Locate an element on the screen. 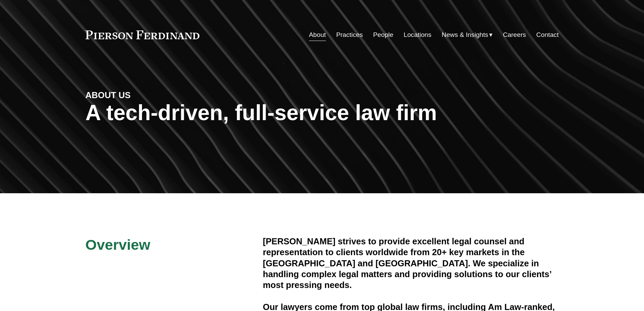 The height and width of the screenshot is (311, 644). a: Contact is located at coordinates (547, 35).